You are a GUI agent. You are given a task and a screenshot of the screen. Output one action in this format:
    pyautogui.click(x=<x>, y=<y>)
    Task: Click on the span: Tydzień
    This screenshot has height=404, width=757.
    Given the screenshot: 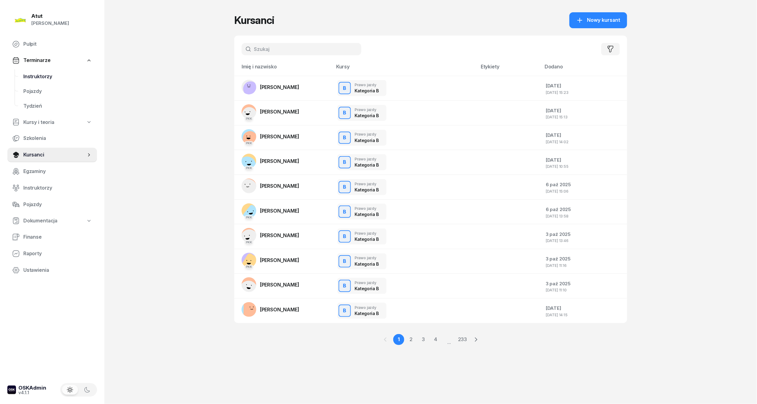 What is the action you would take?
    pyautogui.click(x=58, y=106)
    